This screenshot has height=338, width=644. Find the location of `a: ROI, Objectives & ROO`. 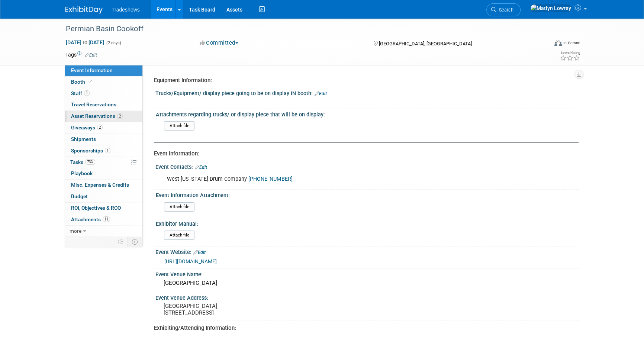

a: ROI, Objectives & ROO is located at coordinates (104, 208).